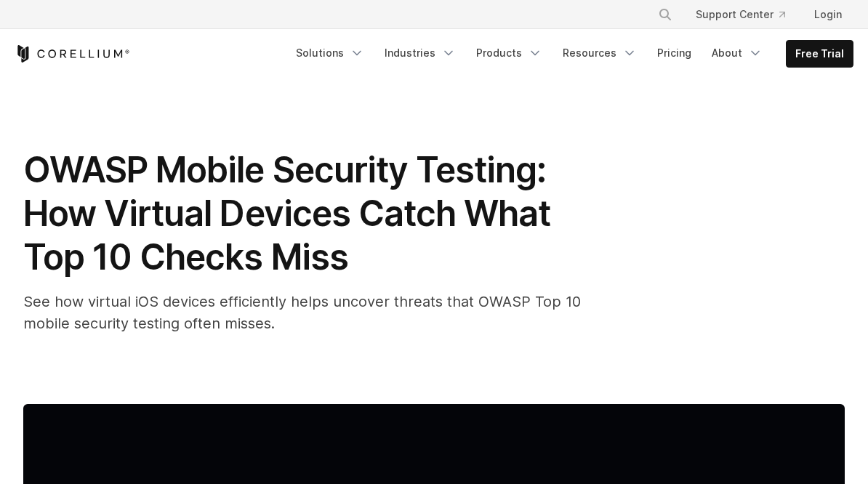  Describe the element at coordinates (509, 53) in the screenshot. I see `a: Products` at that location.